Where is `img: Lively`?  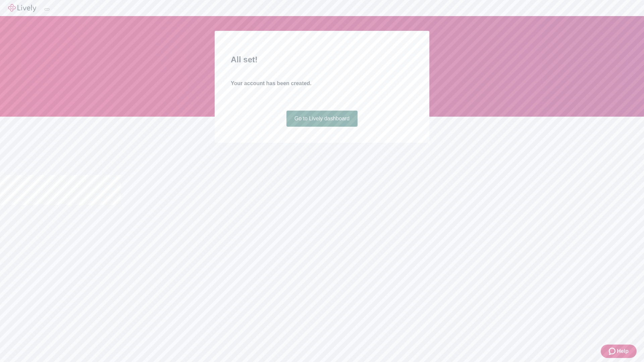
img: Lively is located at coordinates (22, 8).